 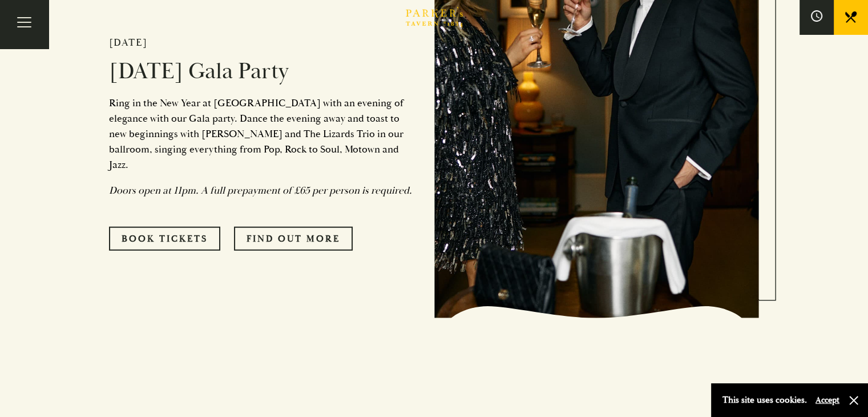 I want to click on button: Close and accept, so click(x=854, y=400).